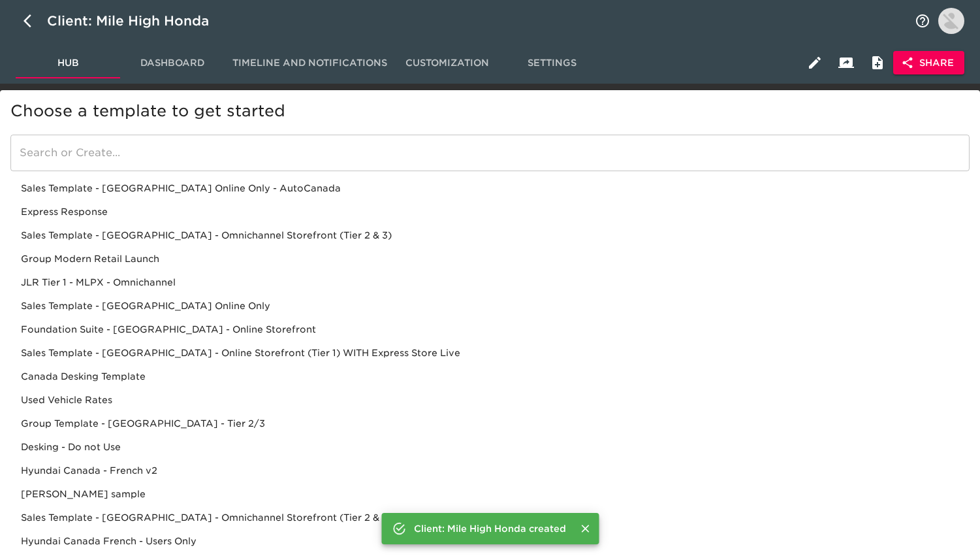 The width and height of the screenshot is (980, 560). What do you see at coordinates (68, 63) in the screenshot?
I see `span: Hub` at bounding box center [68, 63].